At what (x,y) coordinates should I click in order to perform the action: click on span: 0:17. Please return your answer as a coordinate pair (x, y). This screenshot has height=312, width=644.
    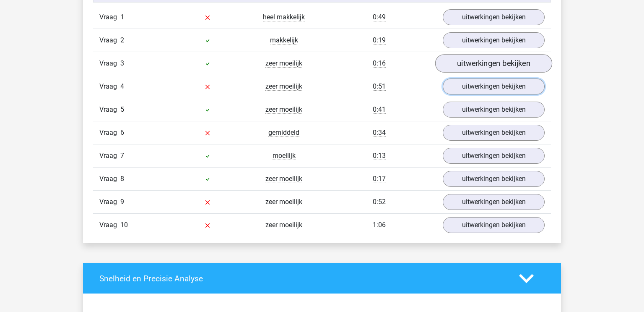
    Looking at the image, I should click on (379, 179).